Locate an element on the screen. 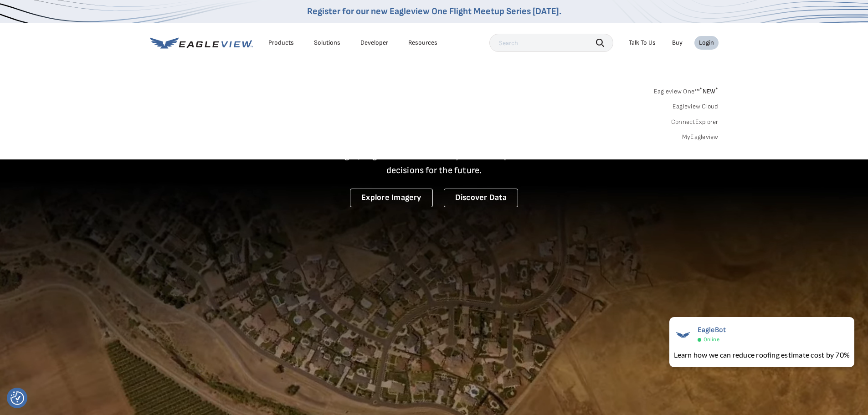 The height and width of the screenshot is (415, 868). div: Learn how we can reduce roofing estimate cost by 70% is located at coordinates (762, 355).